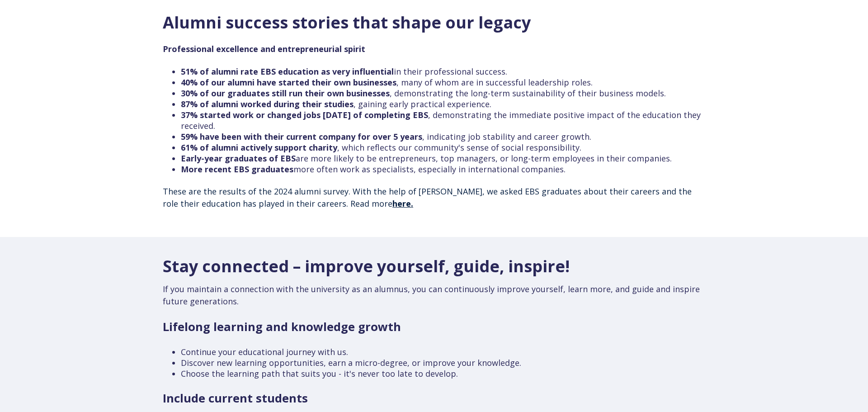  Describe the element at coordinates (441, 120) in the screenshot. I see `font: , demonstrating the immediate positive impact of the education they received.` at that location.